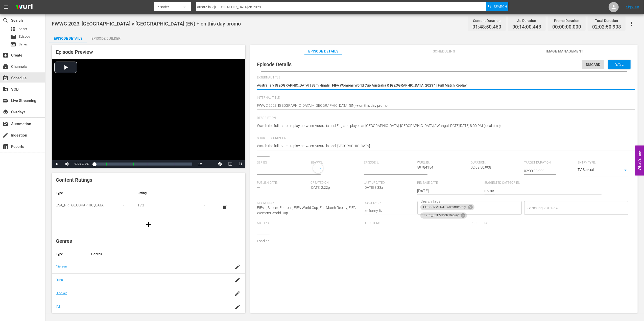 The image size is (644, 321). I want to click on span: LOCALIZATION_Commentary, so click(445, 207).